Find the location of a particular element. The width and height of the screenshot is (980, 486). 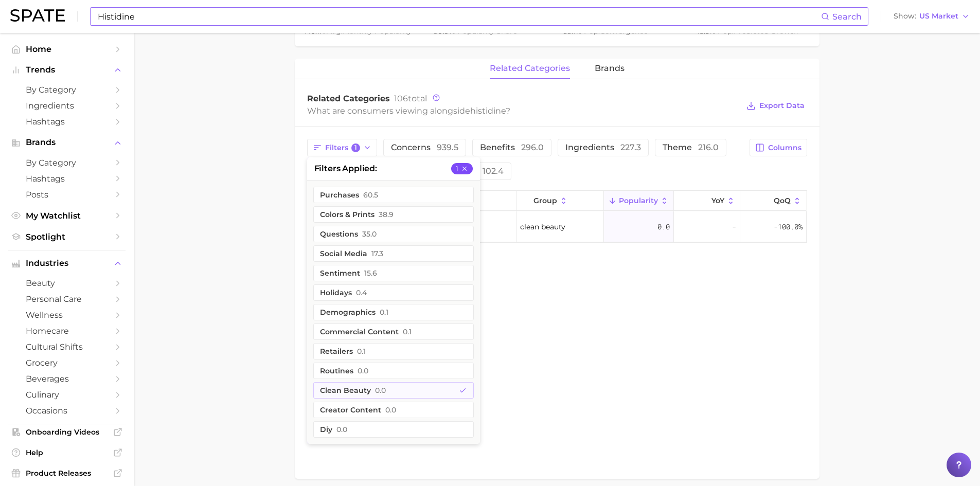

a: Help is located at coordinates (67, 453).